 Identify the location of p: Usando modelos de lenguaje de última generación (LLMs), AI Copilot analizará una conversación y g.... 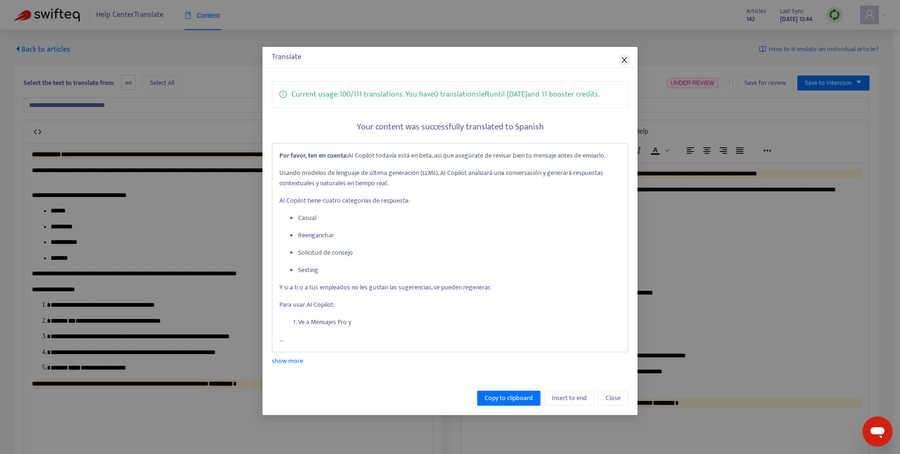
(450, 178).